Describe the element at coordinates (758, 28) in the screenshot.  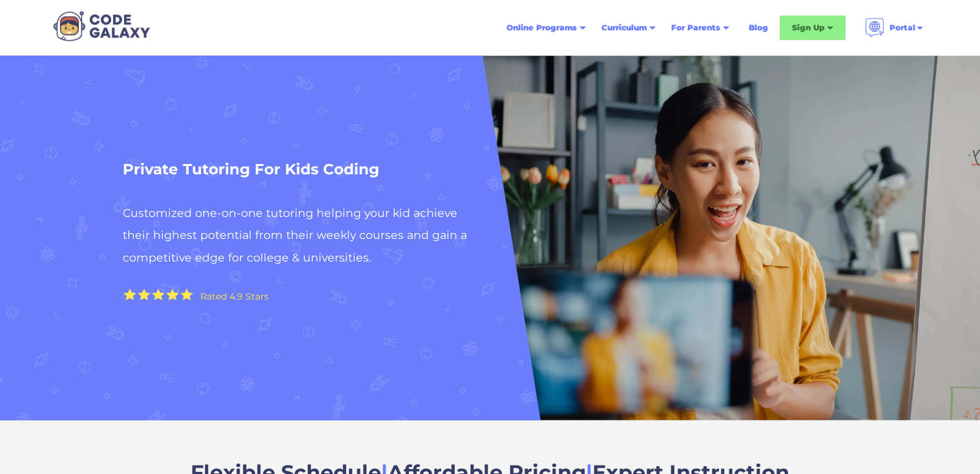
I see `a: Blog` at that location.